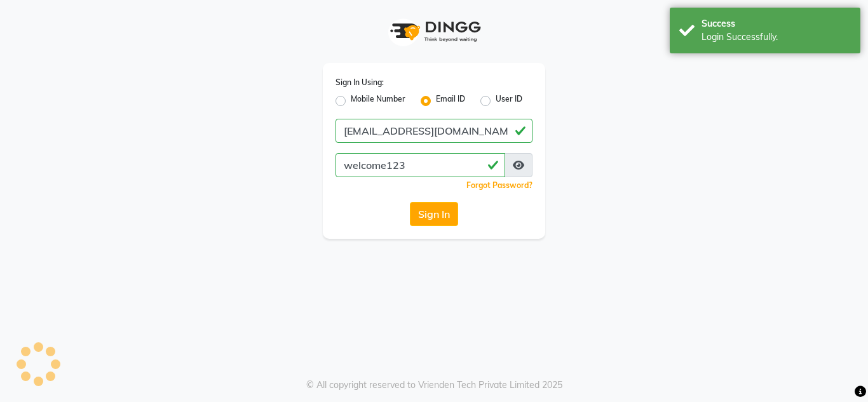 The width and height of the screenshot is (868, 402). I want to click on a: Forgot Password?, so click(499, 184).